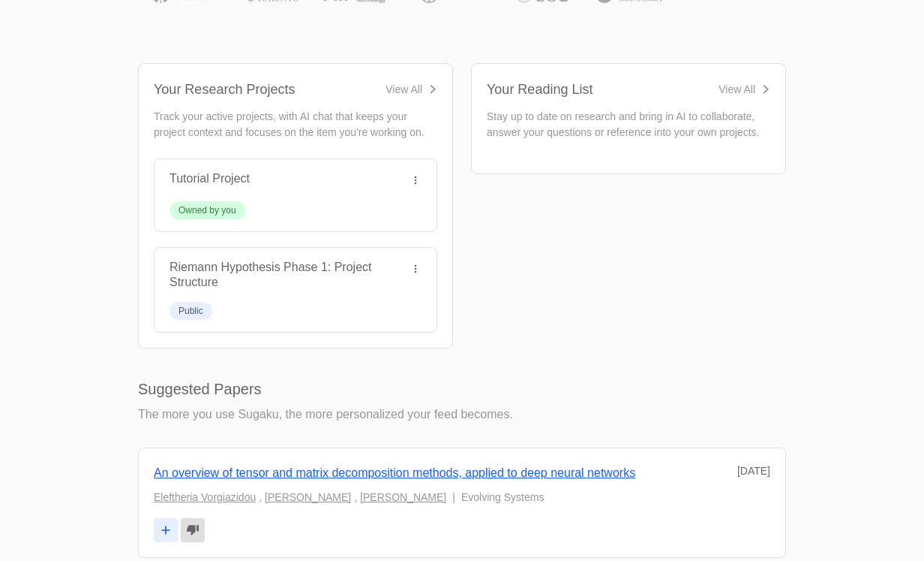  I want to click on span: Evolving Systems, so click(502, 497).